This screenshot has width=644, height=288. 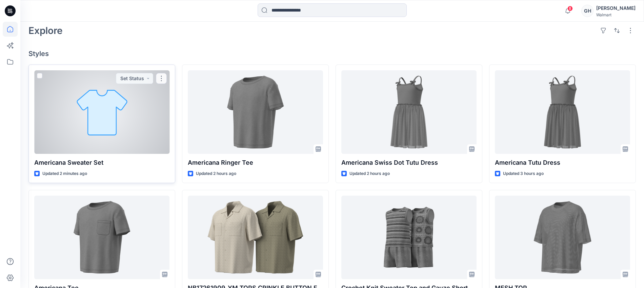 What do you see at coordinates (588, 11) in the screenshot?
I see `div: GH` at bounding box center [588, 11].